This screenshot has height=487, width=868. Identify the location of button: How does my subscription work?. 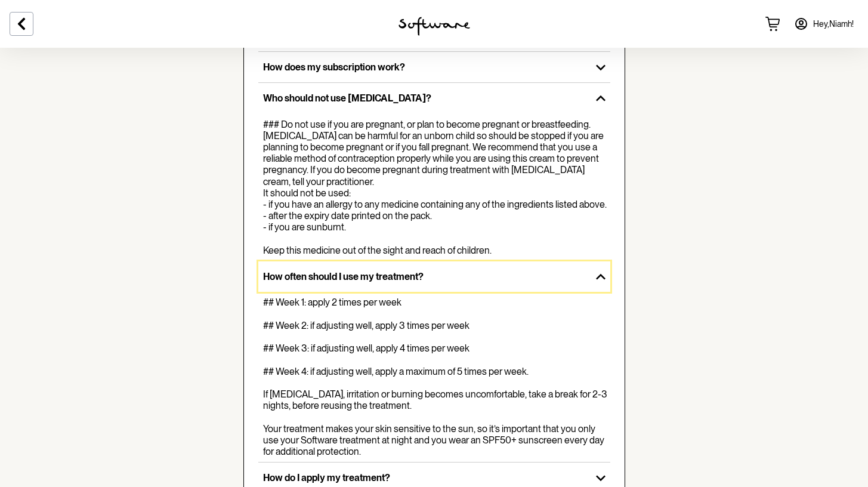
(434, 66).